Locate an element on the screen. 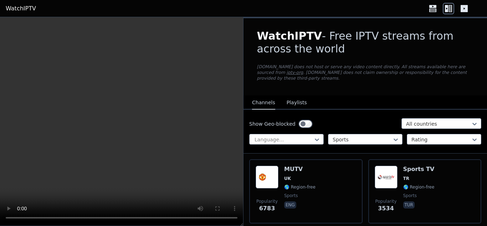 This screenshot has height=226, width=487. p: eng is located at coordinates (290, 205).